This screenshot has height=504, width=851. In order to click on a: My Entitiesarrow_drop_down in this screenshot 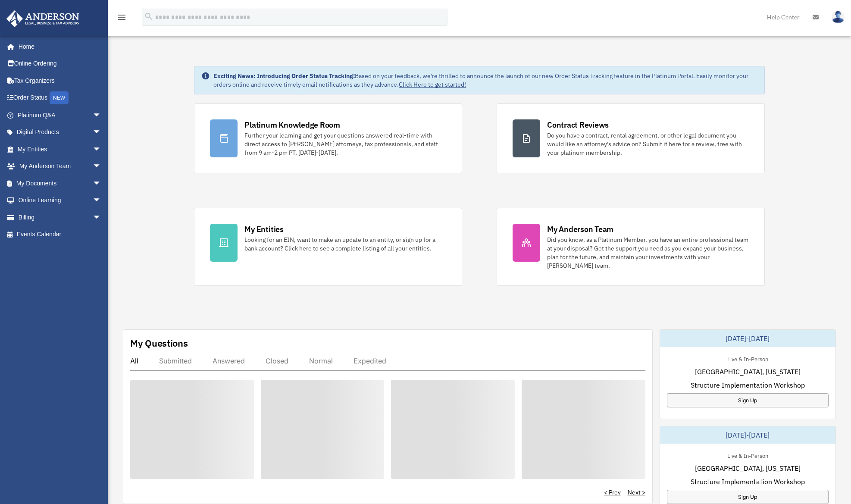, I will do `click(60, 149)`.